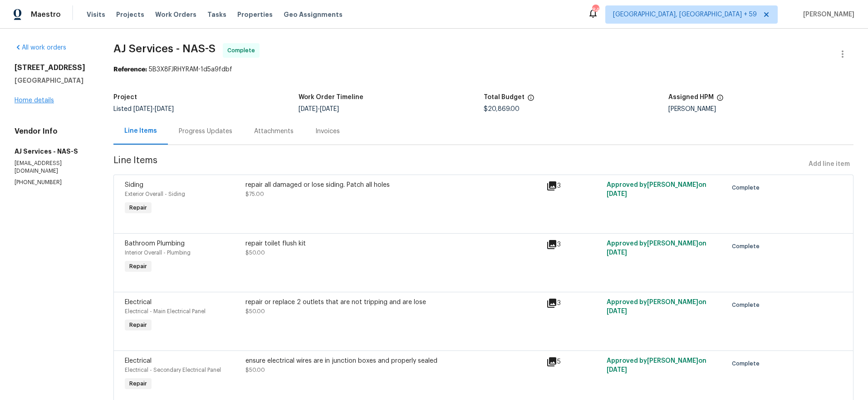 Image resolution: width=868 pixels, height=400 pixels. Describe the element at coordinates (531, 100) in the screenshot. I see `span: The total cost of line items that have been proposed by Opendoor. This sum includes line items th...` at that location.